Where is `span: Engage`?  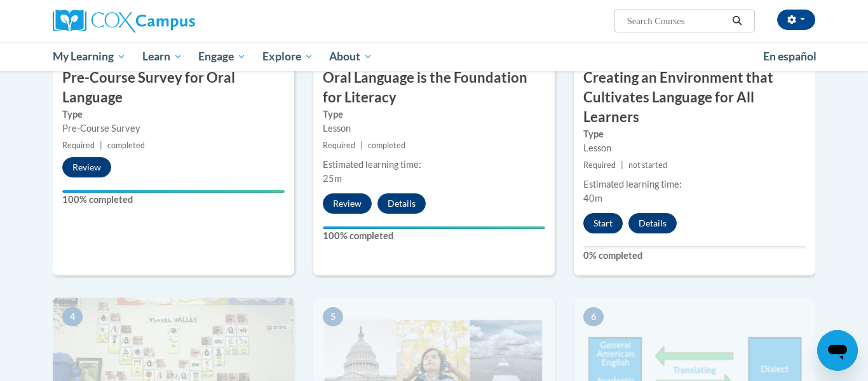
span: Engage is located at coordinates (222, 56).